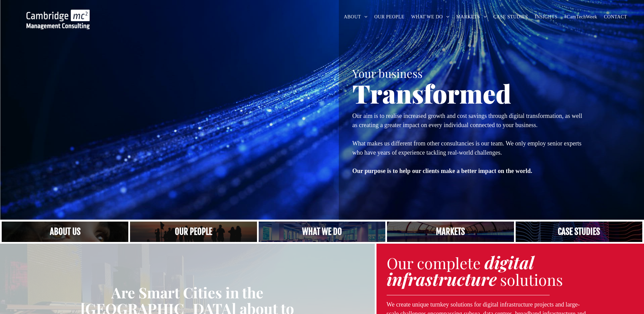 The image size is (644, 314). I want to click on span: Our complete, so click(434, 263).